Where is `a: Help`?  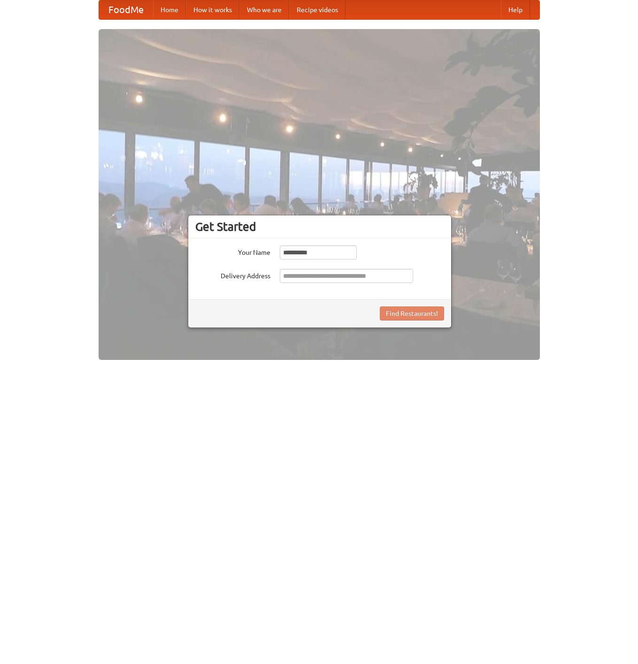
a: Help is located at coordinates (515, 10).